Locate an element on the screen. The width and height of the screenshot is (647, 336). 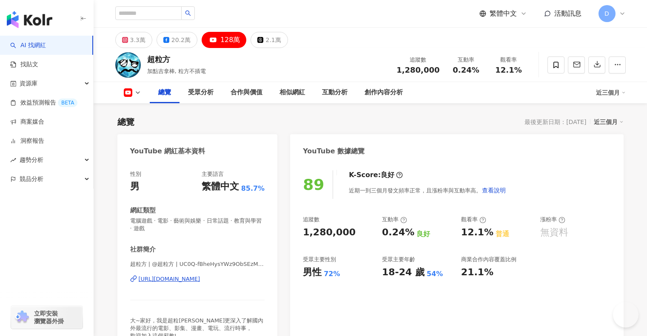
span: 超粒方 | @超粒方 | UC0Q-fBheHysYWz9ObSEzMdA is located at coordinates (197, 264).